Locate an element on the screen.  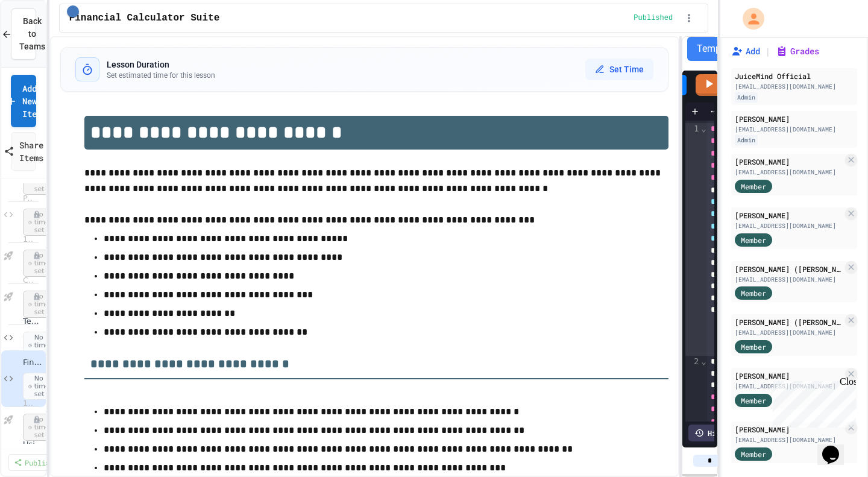
div: Chat with us now!Close is located at coordinates (44, 41).